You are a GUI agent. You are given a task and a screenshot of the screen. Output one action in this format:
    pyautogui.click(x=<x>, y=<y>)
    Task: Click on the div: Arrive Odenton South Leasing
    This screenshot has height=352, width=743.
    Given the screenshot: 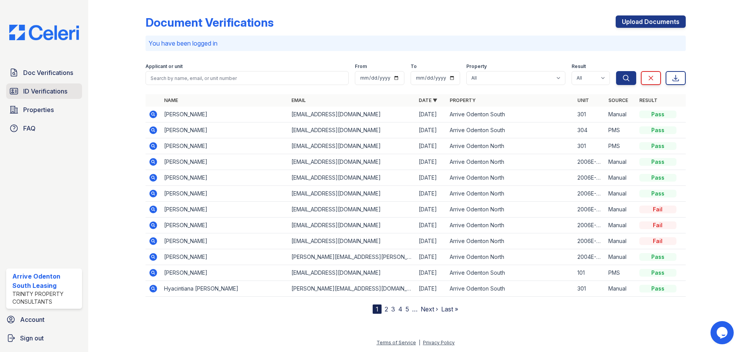 What is the action you would take?
    pyautogui.click(x=46, y=281)
    